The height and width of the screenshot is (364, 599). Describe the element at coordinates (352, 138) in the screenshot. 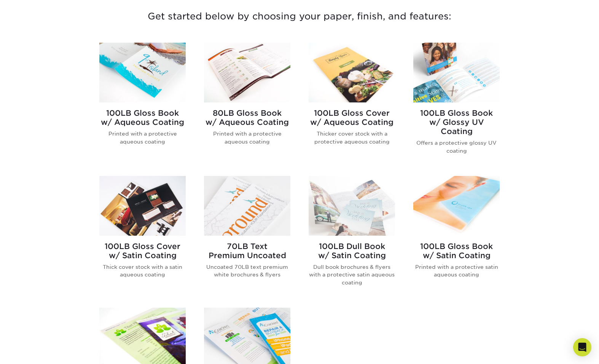

I see `p: Thicker cover stock with a protective aqueous coating` at that location.